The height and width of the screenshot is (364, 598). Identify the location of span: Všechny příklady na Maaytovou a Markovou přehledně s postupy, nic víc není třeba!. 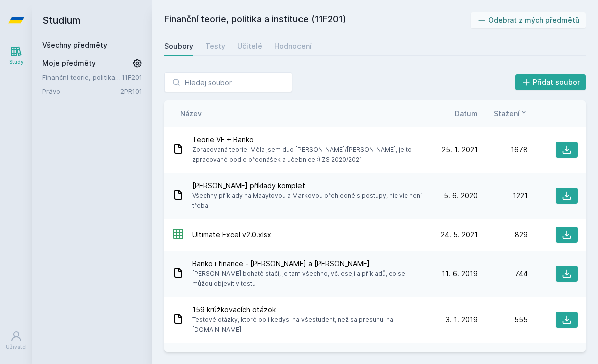
(308, 201).